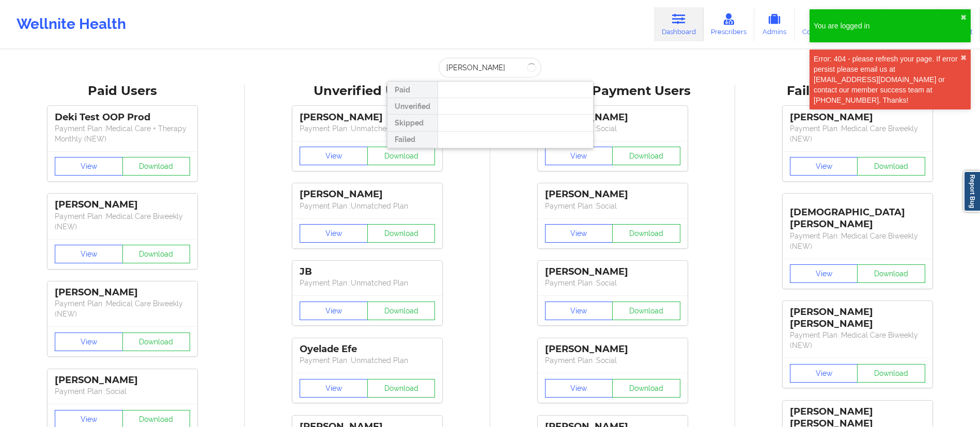 The height and width of the screenshot is (427, 980). I want to click on p: Payment Plan : Medical Care + Therapy Monthly (NEW), so click(122, 133).